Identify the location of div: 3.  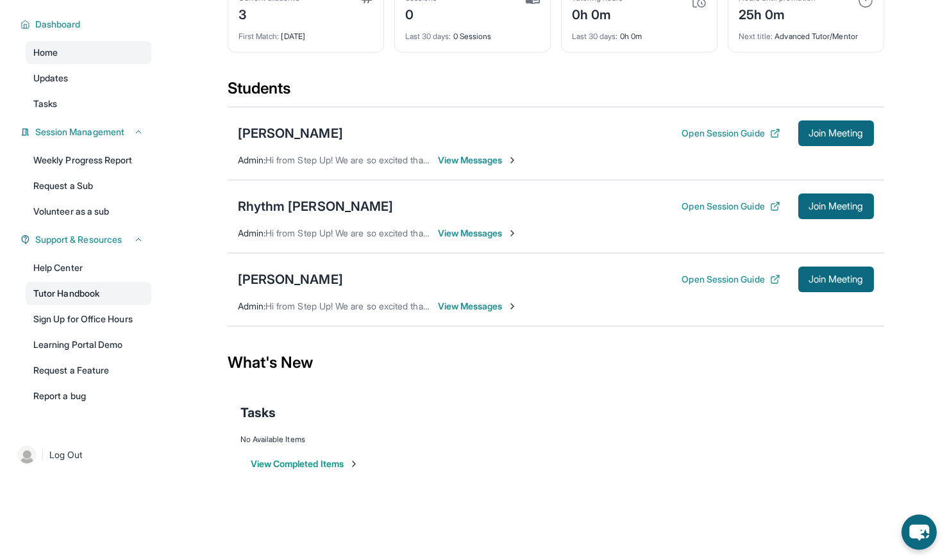
(269, 14).